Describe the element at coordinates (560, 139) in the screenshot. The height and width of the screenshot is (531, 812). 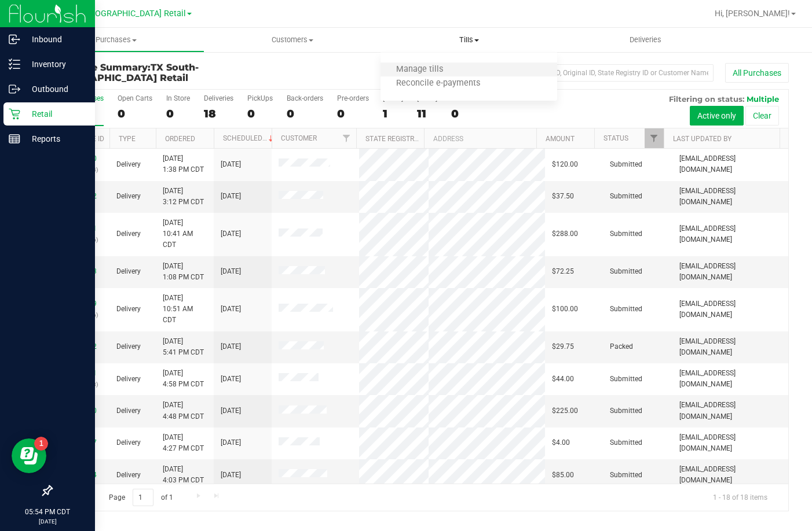
I see `a: Amount` at that location.